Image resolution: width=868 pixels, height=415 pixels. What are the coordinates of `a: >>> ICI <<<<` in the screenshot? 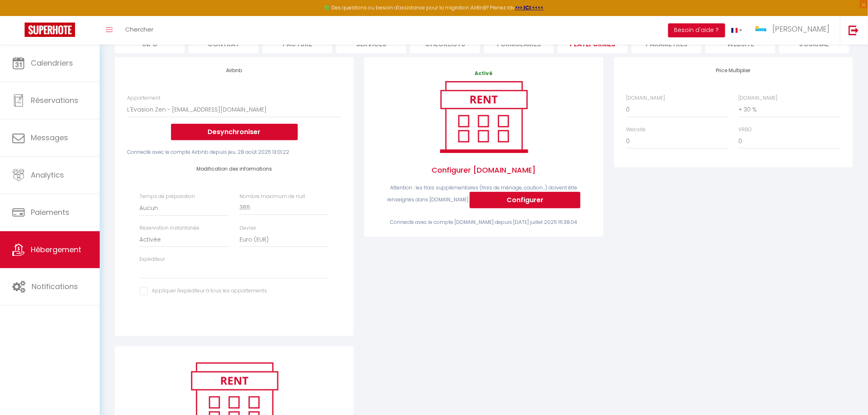 It's located at (530, 8).